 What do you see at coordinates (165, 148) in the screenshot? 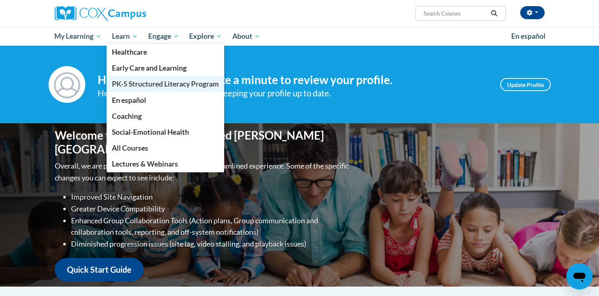
I see `a: All Courses` at bounding box center [165, 148].